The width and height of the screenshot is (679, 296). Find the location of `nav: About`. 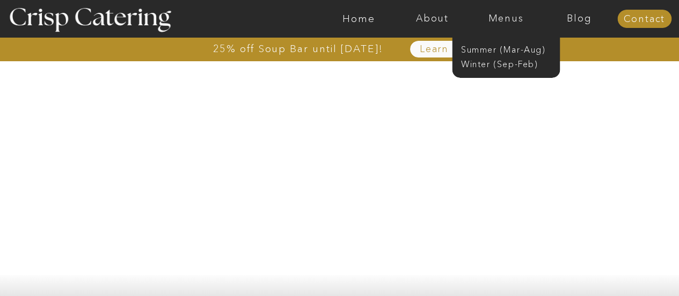

nav: About is located at coordinates (432, 19).